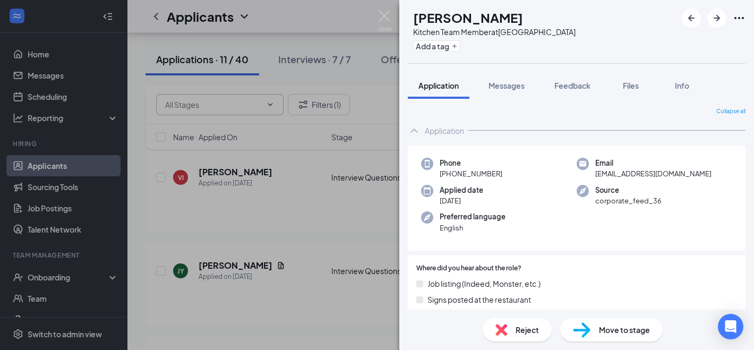  I want to click on span: Reject, so click(528, 330).